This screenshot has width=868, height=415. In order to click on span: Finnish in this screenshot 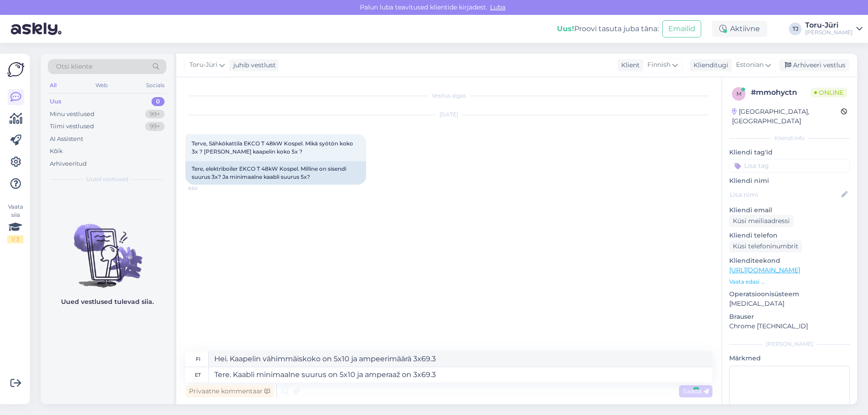, I will do `click(659, 65)`.